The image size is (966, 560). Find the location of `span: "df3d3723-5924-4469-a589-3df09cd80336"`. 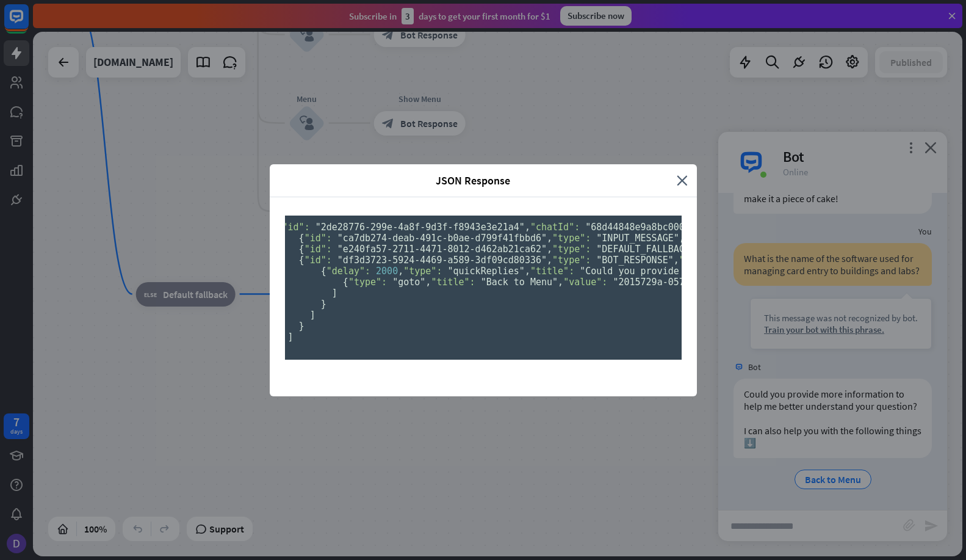

span: "df3d3723-5924-4469-a589-3df09cd80336" is located at coordinates (442, 260).